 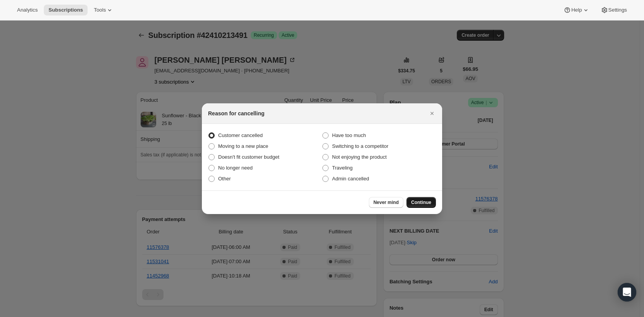 I want to click on span: Customer cancelled, so click(x=240, y=135).